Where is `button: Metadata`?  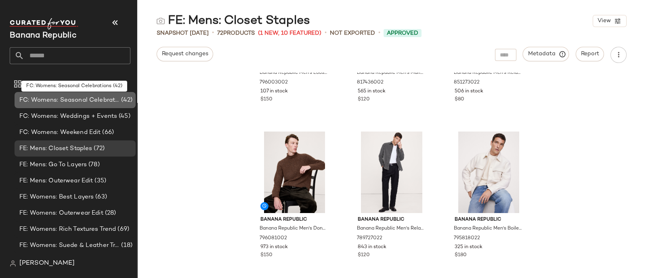
button: Metadata is located at coordinates (546, 54).